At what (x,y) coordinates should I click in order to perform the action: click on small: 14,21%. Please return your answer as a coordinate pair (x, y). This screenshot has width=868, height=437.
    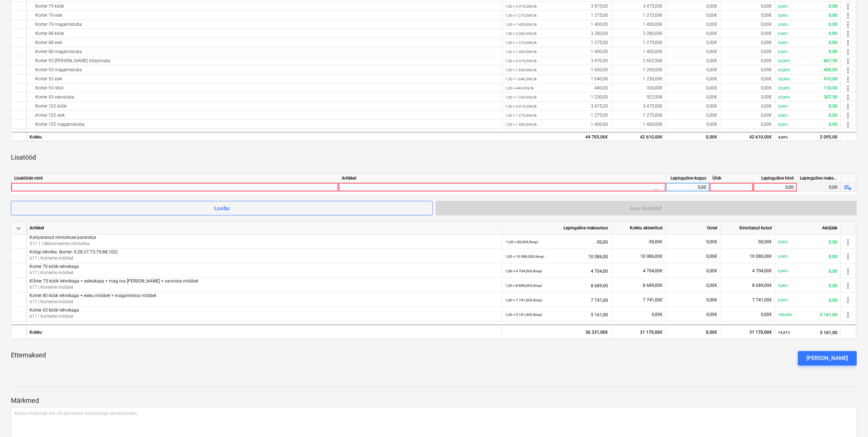
    Looking at the image, I should click on (784, 333).